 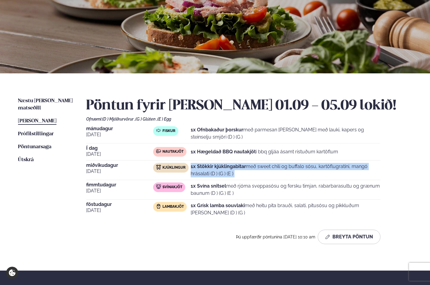 I want to click on span: Fiskur, so click(x=169, y=131).